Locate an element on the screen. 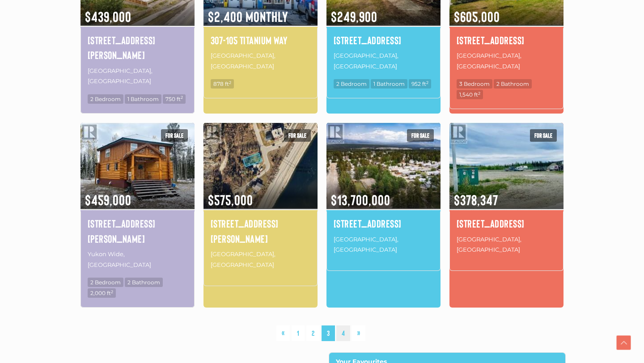 The width and height of the screenshot is (644, 363). span: 878 ft is located at coordinates (222, 84).